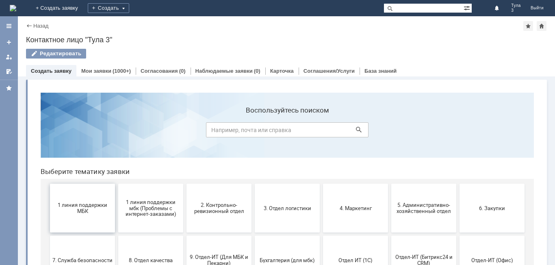 This screenshot has height=265, width=555. Describe the element at coordinates (468, 7) in the screenshot. I see `span: Расширенный поиск` at that location.